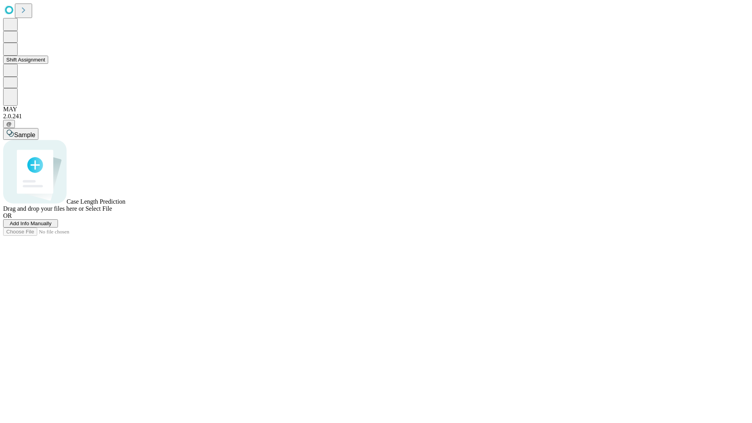  What do you see at coordinates (25, 60) in the screenshot?
I see `button: Shift Assignment` at bounding box center [25, 60].